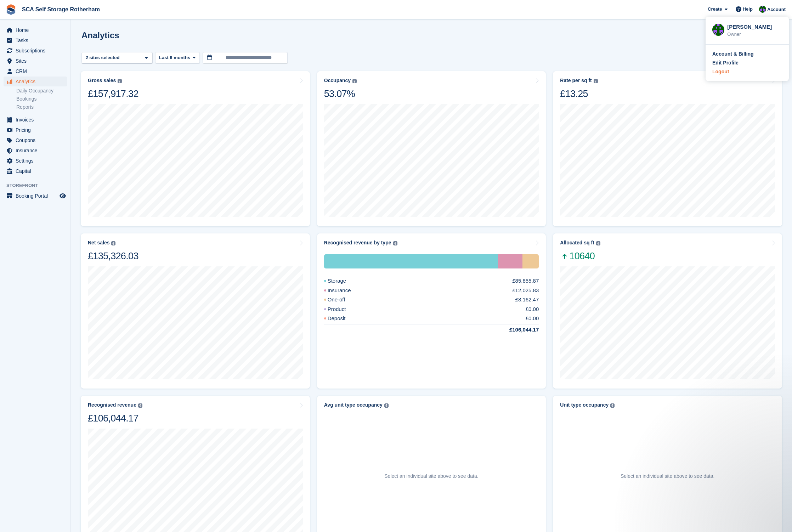 This screenshot has height=532, width=792. I want to click on a: Bookings, so click(41, 99).